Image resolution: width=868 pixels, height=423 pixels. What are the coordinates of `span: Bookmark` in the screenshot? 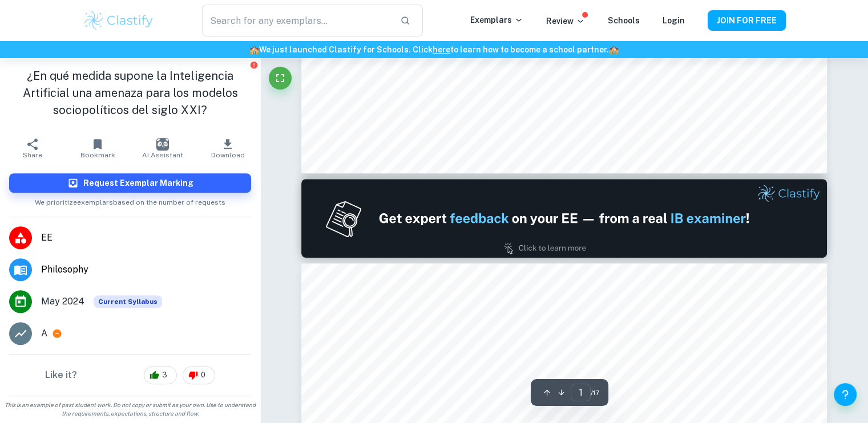 It's located at (98, 155).